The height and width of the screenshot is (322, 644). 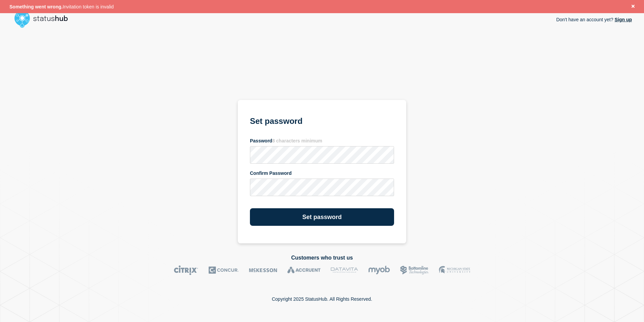 What do you see at coordinates (186, 270) in the screenshot?
I see `img: Citrix logo` at bounding box center [186, 270].